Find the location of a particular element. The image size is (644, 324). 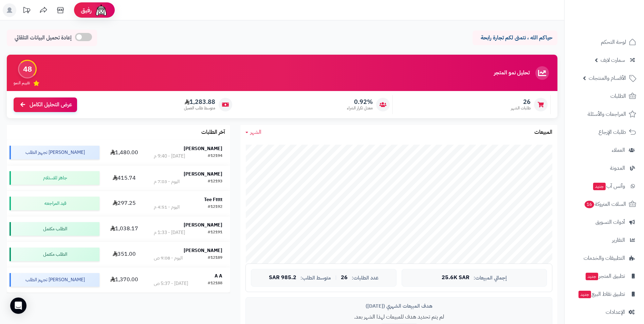

span: العملاء is located at coordinates (619, 150).